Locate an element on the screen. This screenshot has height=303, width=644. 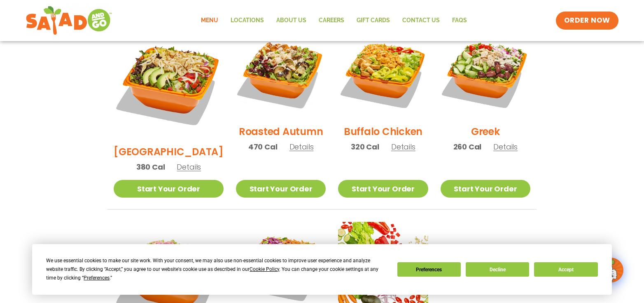
span: 470 Cal is located at coordinates (263, 146).